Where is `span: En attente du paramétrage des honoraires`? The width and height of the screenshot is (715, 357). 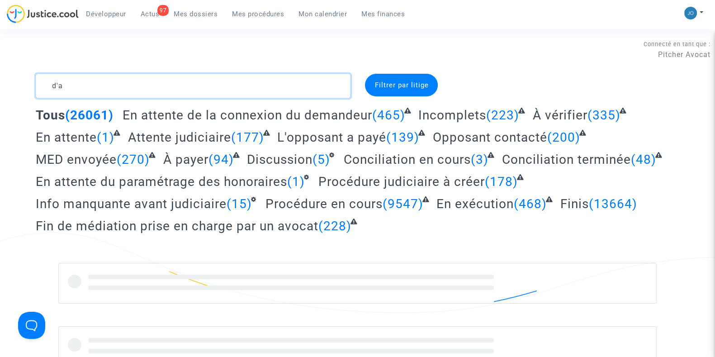 span: En attente du paramétrage des honoraires is located at coordinates (161, 181).